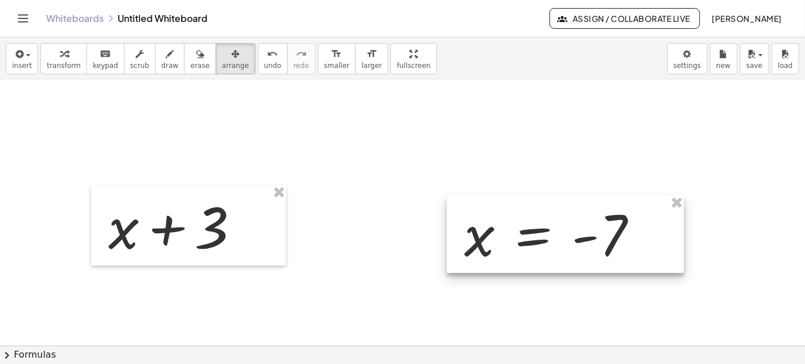 This screenshot has height=364, width=805. Describe the element at coordinates (170, 66) in the screenshot. I see `span: draw` at that location.